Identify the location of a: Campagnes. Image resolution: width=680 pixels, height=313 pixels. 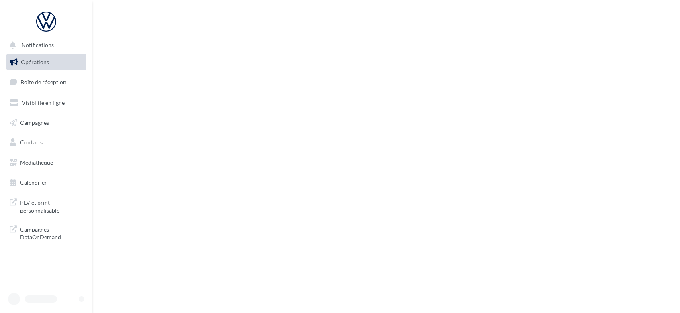
(46, 123).